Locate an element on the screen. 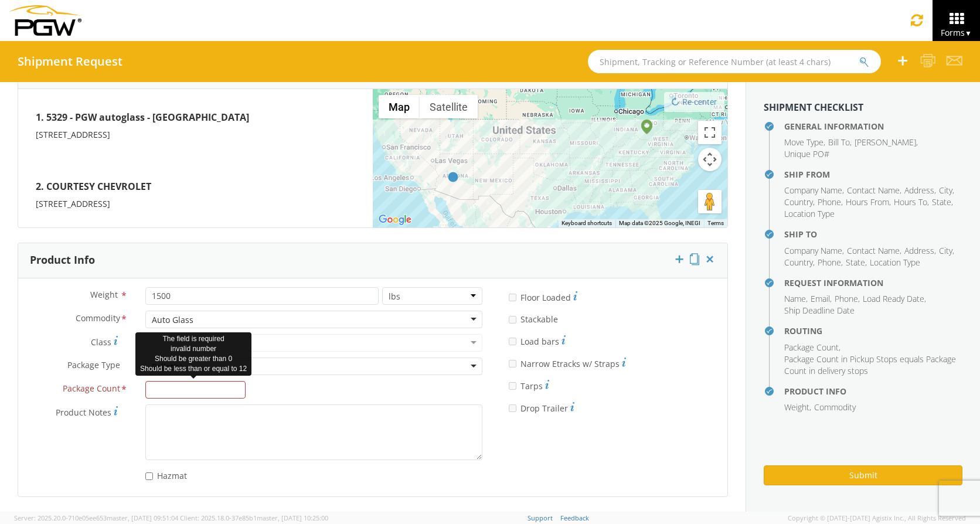 The height and width of the screenshot is (524, 980). span: Hours From is located at coordinates (868, 201).